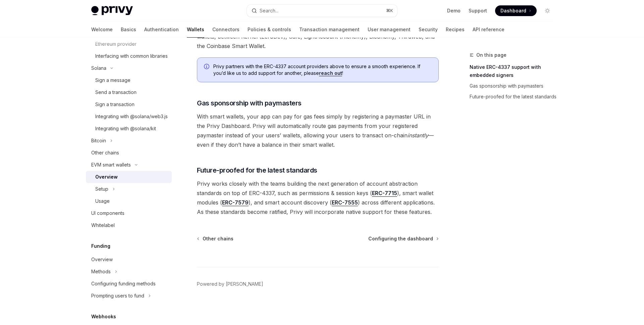 Image resolution: width=644 pixels, height=325 pixels. What do you see at coordinates (318, 131) in the screenshot?
I see `span: With smart wallets, your app can pay for gas fees simply by registering a paymaster URL in the Pr...` at bounding box center [318, 131].